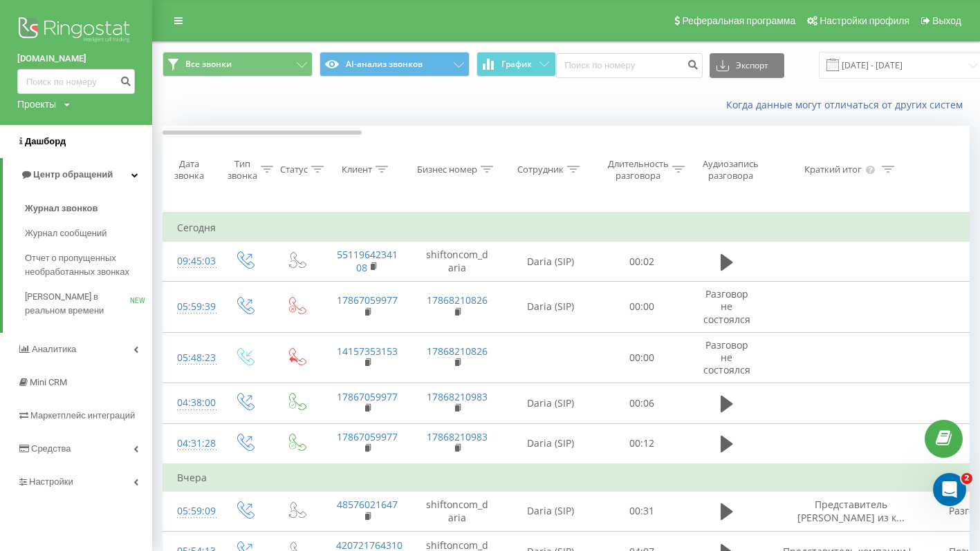 The image size is (980, 551). I want to click on td: 00:12, so click(642, 444).